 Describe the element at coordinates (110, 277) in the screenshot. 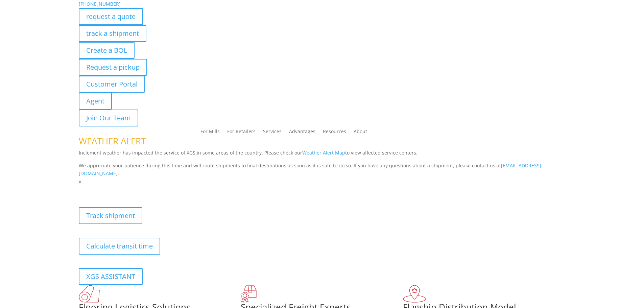

I see `a: XGS ASSISTANT` at that location.